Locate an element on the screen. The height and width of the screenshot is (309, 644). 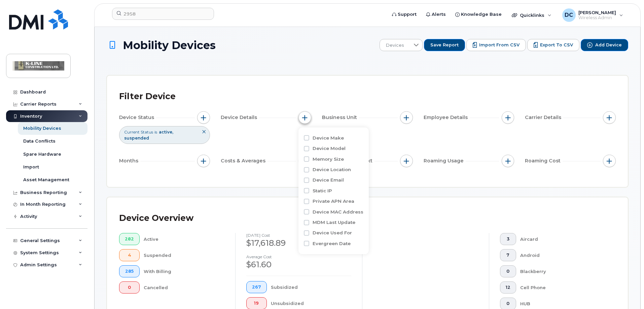
span: 285 is located at coordinates (129, 271).